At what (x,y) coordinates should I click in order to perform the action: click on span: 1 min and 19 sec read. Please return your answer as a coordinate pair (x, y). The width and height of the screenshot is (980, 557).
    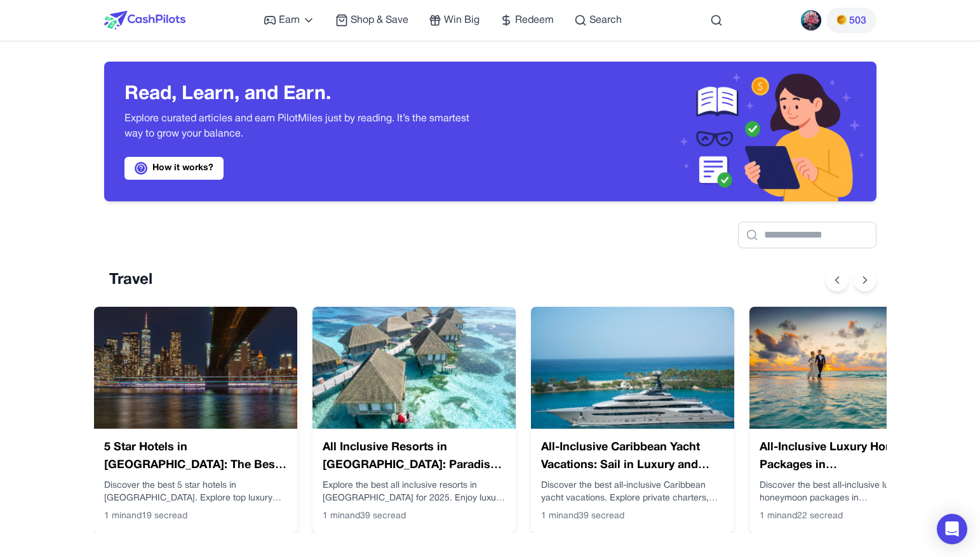
    Looking at the image, I should click on (145, 516).